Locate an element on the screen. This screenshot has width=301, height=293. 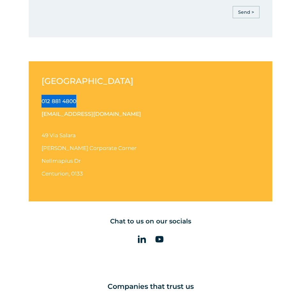
a: 012 881 4800 is located at coordinates (59, 101).